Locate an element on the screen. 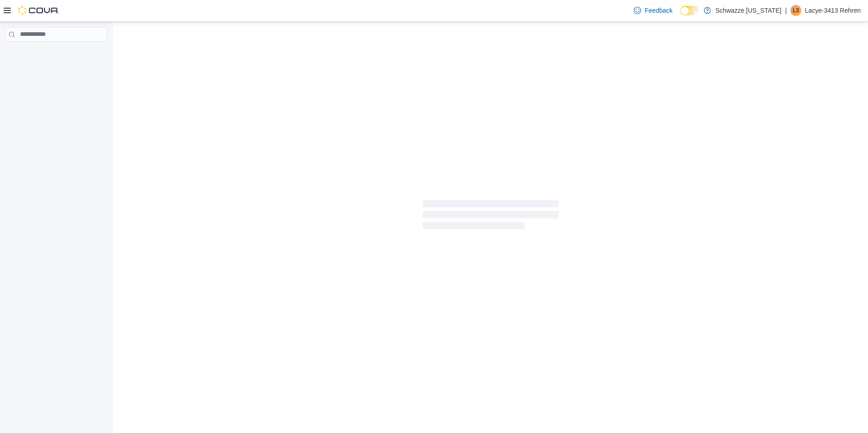 The height and width of the screenshot is (433, 868). span: Dark Mode is located at coordinates (679, 16).